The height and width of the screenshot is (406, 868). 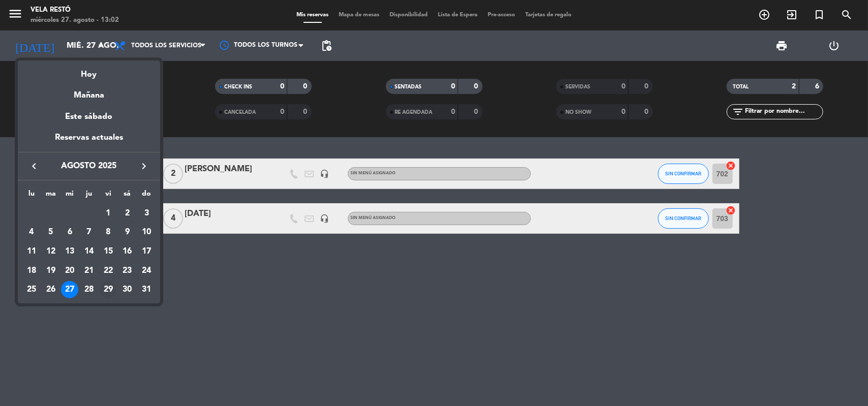 I want to click on td: 21 de agosto de 2025, so click(x=89, y=270).